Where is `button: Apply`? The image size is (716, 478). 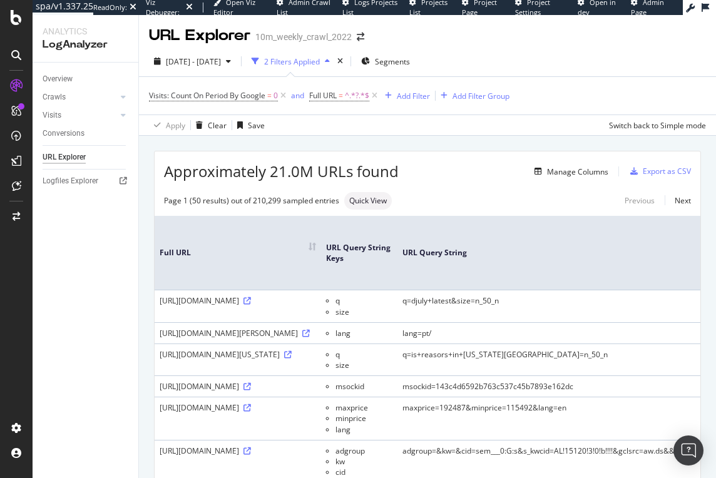 button: Apply is located at coordinates (167, 125).